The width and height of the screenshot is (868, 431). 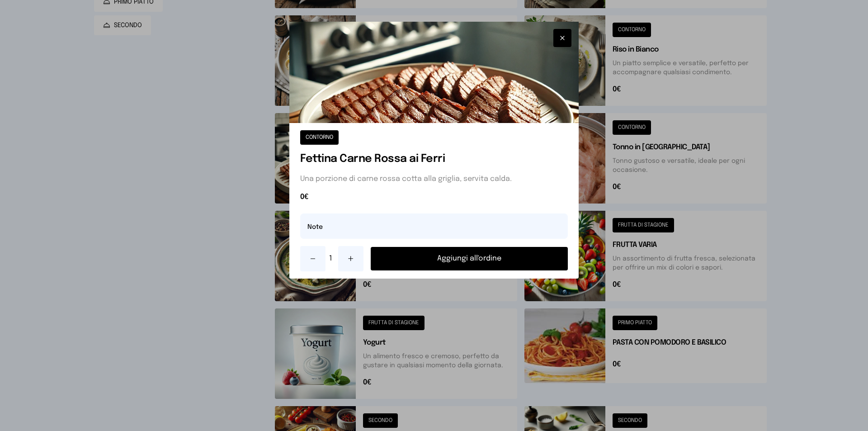 What do you see at coordinates (319, 138) in the screenshot?
I see `button: CONTORNO` at bounding box center [319, 138].